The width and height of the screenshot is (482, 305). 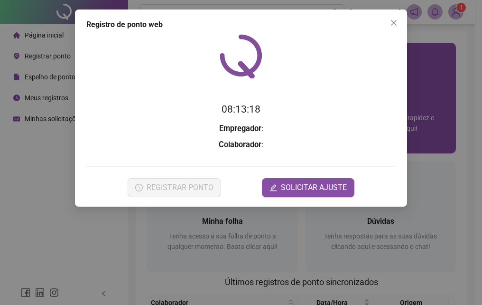 I want to click on strong: Colaborador, so click(x=240, y=144).